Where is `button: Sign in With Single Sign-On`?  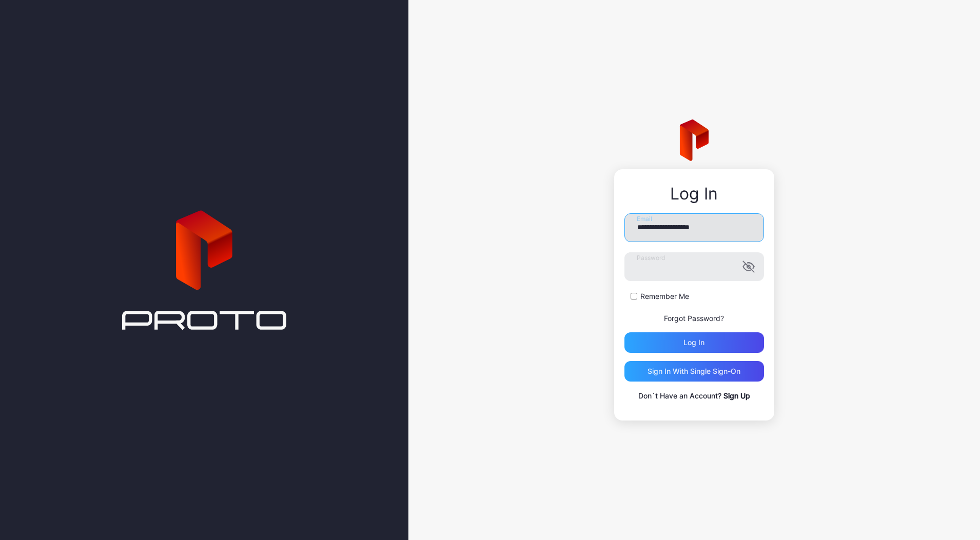 button: Sign in With Single Sign-On is located at coordinates (694, 371).